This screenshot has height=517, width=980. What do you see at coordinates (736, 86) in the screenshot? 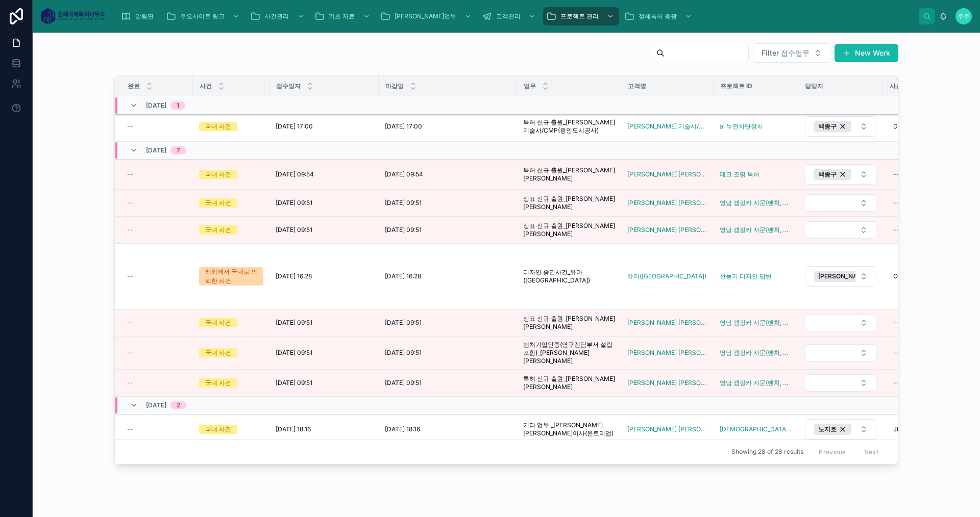
I see `span: 프로젝트 ID` at bounding box center [736, 86].